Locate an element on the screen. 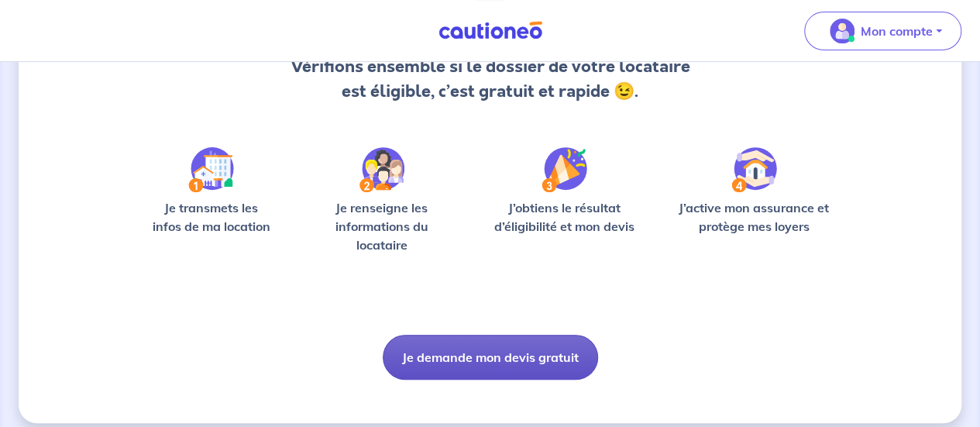  img: illu_account_valid_menu.svg is located at coordinates (842, 31).